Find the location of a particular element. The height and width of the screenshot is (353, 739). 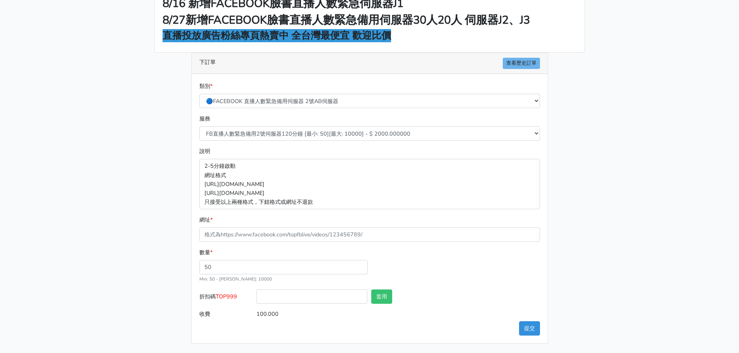

button: 提交 is located at coordinates (529, 328).